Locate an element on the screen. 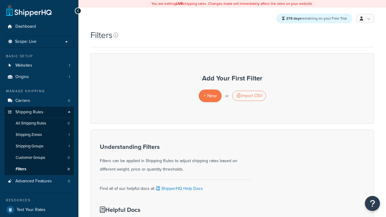 The image size is (386, 217). li: Shipping Rules is located at coordinates (39, 141).